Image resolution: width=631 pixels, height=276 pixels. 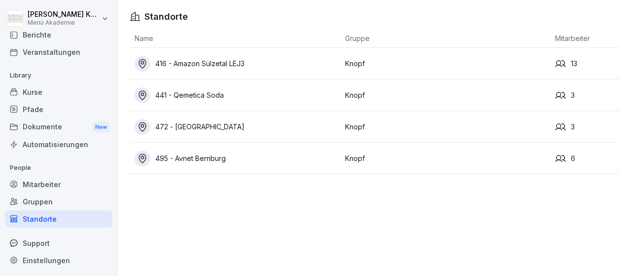 I want to click on p: People, so click(x=59, y=168).